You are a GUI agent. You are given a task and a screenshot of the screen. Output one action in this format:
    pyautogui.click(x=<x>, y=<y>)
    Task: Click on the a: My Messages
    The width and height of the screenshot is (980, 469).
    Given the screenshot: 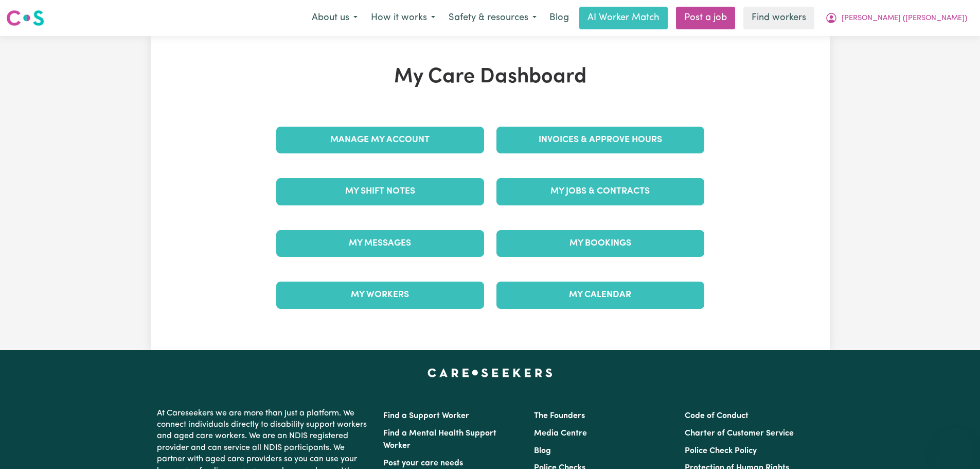 What is the action you would take?
    pyautogui.click(x=380, y=244)
    